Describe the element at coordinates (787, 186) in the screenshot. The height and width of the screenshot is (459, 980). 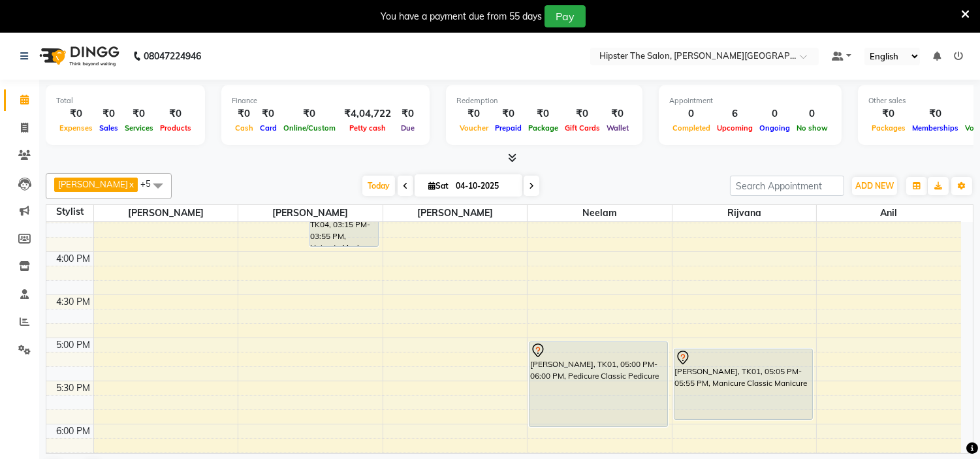
I see `input: Search Appointment` at that location.